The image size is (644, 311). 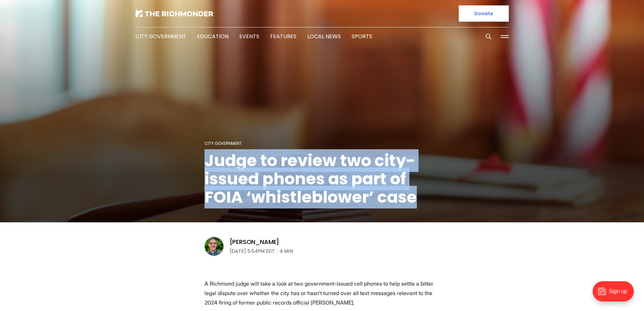 What do you see at coordinates (322, 179) in the screenshot?
I see `h1: Judge to review two city-issued phones as part of FOIA ‘whistleblower’ case` at bounding box center [322, 179].